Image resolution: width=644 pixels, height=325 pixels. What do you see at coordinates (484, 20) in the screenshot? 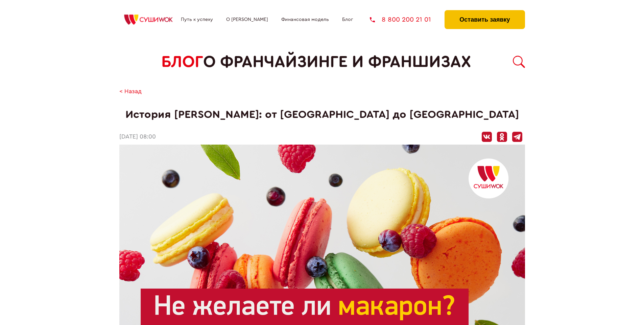
I see `button: Оставить заявку` at bounding box center [484, 20].